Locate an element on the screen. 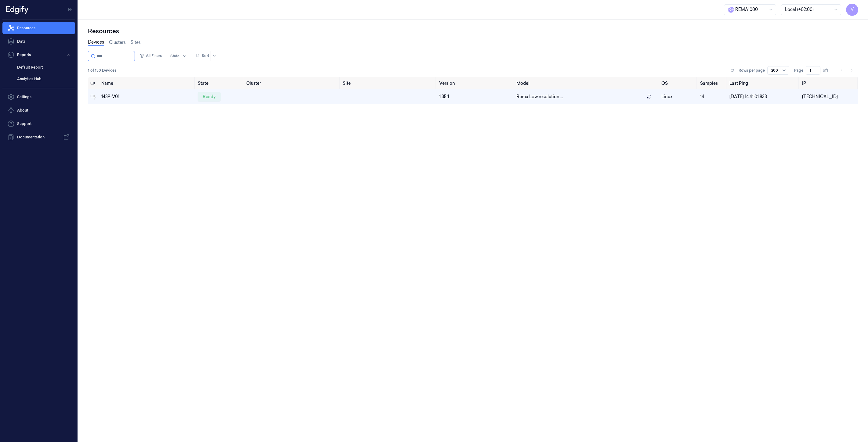 Image resolution: width=868 pixels, height=442 pixels. a: Resources is located at coordinates (38, 28).